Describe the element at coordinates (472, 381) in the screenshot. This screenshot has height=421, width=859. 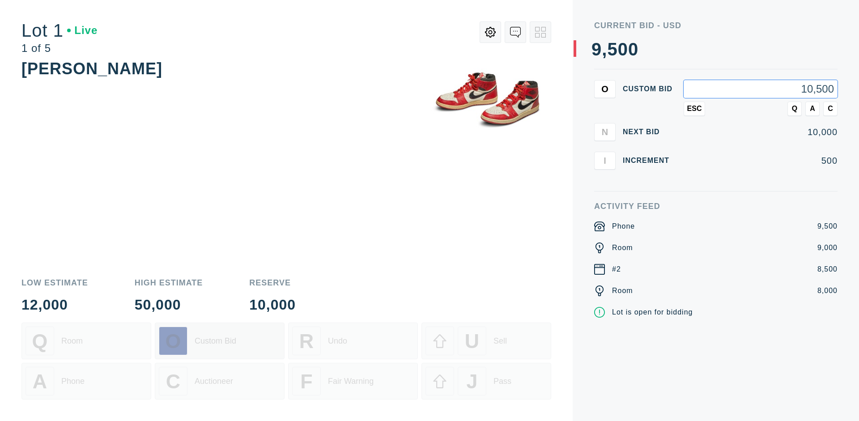
I see `span: J` at that location.